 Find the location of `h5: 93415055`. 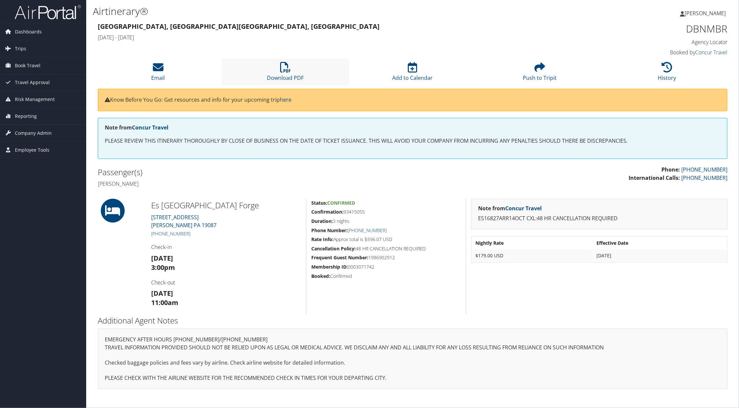

h5: 93415055 is located at coordinates (386, 212).